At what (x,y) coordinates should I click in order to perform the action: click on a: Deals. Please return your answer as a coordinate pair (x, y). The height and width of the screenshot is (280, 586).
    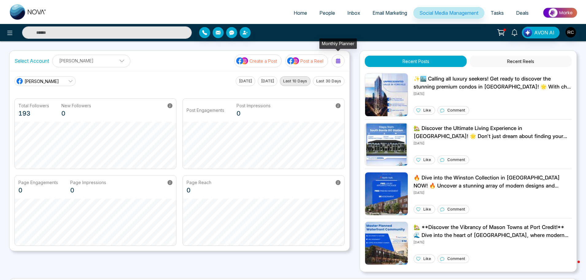
    Looking at the image, I should click on (523, 13).